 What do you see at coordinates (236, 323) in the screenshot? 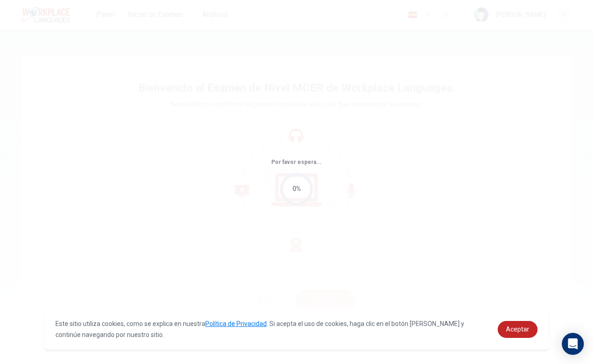
I see `a: Política de Privacidad` at bounding box center [236, 323].